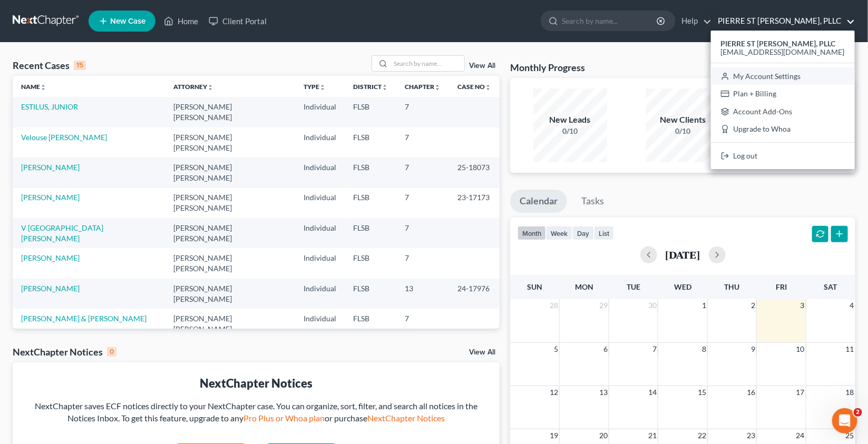  Describe the element at coordinates (704, 305) in the screenshot. I see `span: 1` at that location.